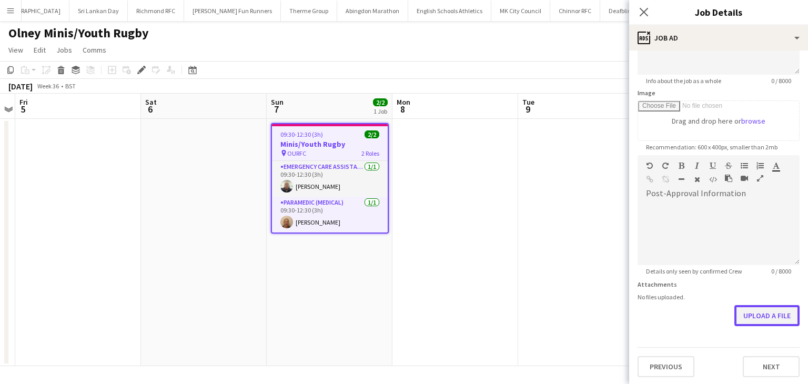  I want to click on button: Text Color, so click(776, 166).